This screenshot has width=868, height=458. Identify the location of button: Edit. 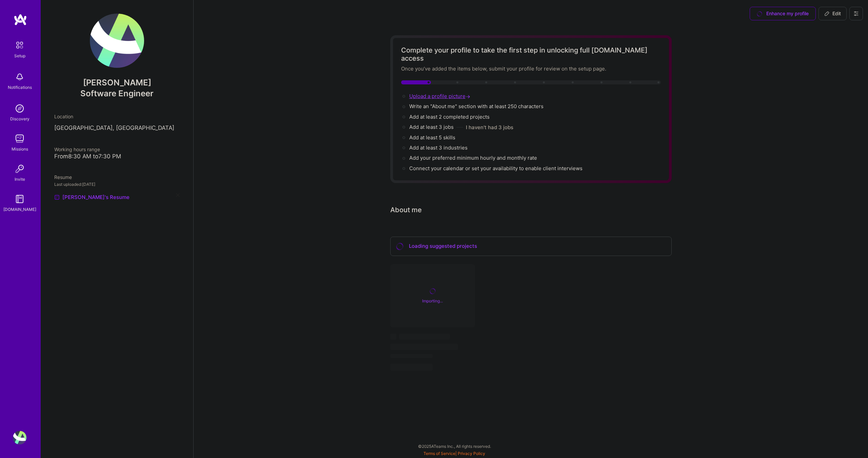
(833, 13).